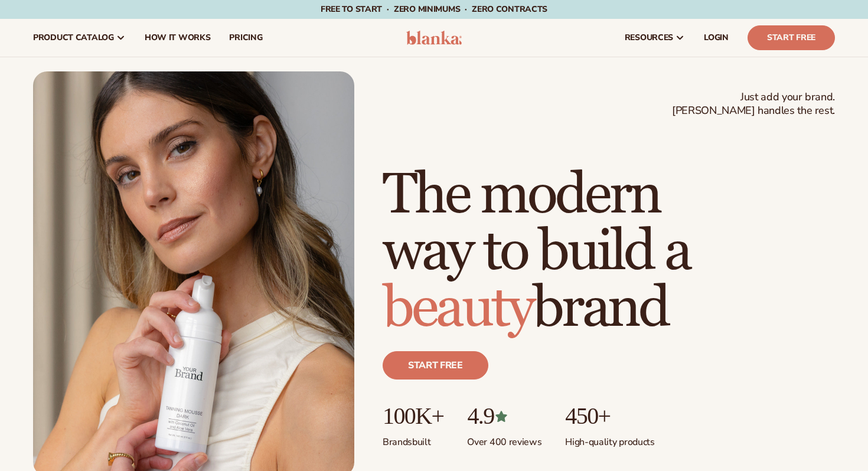 The width and height of the screenshot is (868, 471). What do you see at coordinates (435, 365) in the screenshot?
I see `a: Start free` at bounding box center [435, 365].